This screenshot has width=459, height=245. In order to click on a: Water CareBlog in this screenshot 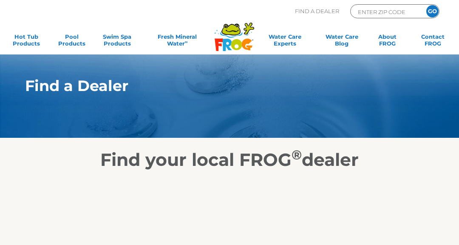, I will do `click(342, 42)`.